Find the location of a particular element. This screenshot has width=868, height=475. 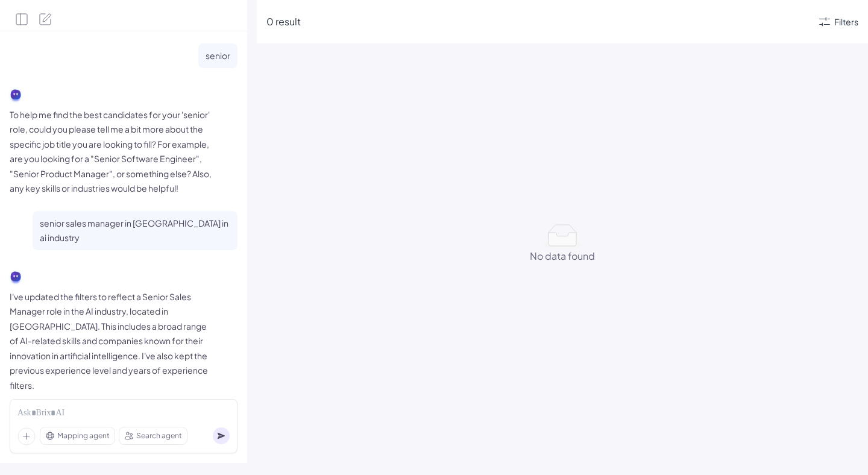

span: Search agent is located at coordinates (159, 436).